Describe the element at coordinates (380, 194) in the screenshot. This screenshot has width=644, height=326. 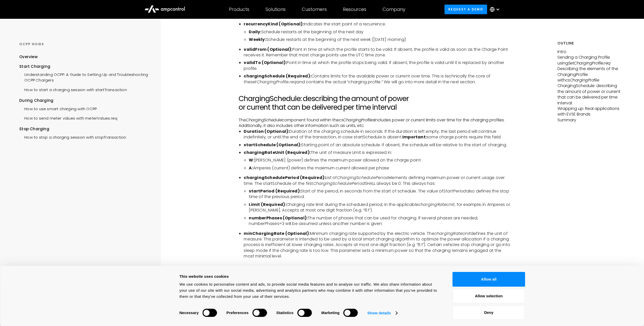
I see `li: Start of the period, in seconds from the start of schedule. The value of also defines the stop ti...` at that location.